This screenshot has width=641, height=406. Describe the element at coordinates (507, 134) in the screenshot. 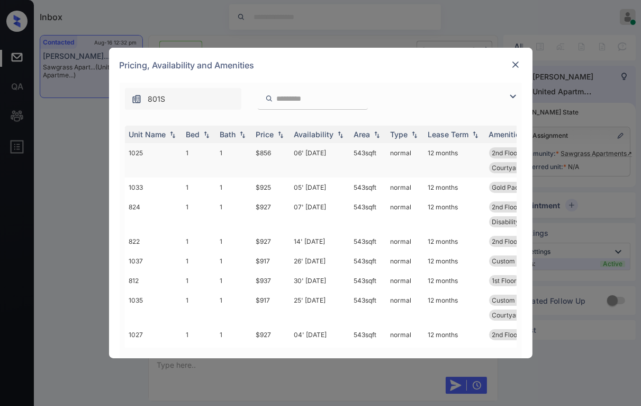

I see `div: Amenities` at that location.